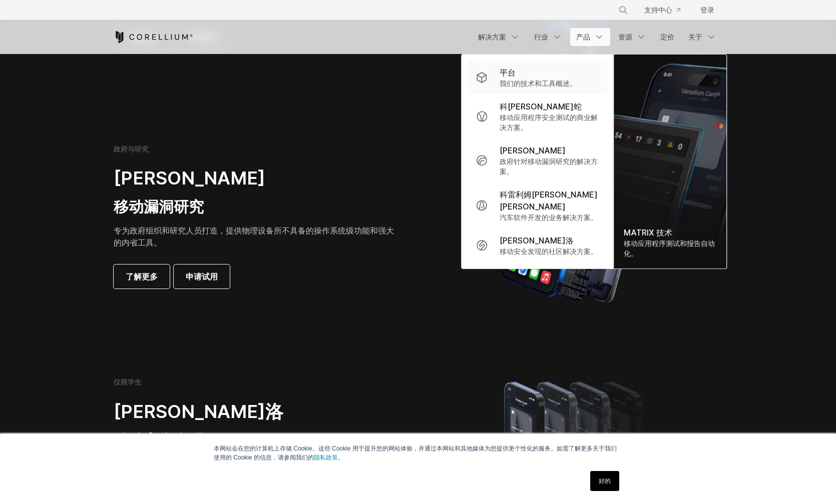 The image size is (836, 504). I want to click on font: 汽车软件开发的业务解决方案。, so click(548, 217).